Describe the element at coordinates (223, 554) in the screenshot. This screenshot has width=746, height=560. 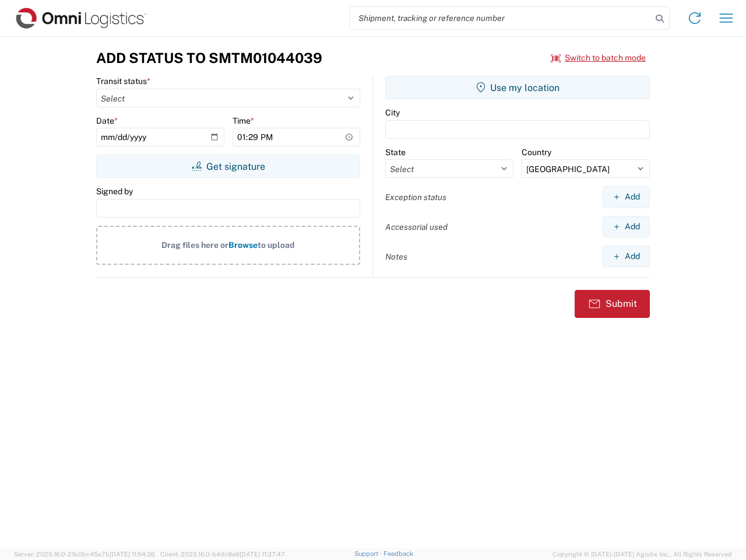
I see `span: Client: 2025.16.0-b4dc8a9` at that location.